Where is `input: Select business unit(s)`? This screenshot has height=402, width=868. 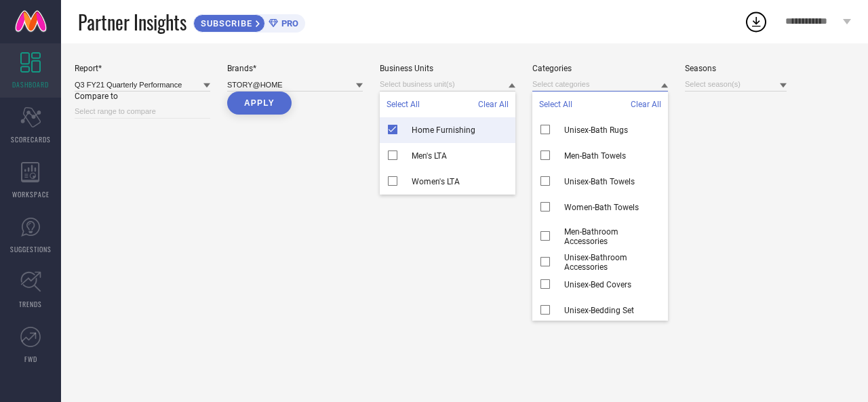 input: Select business unit(s) is located at coordinates (448, 84).